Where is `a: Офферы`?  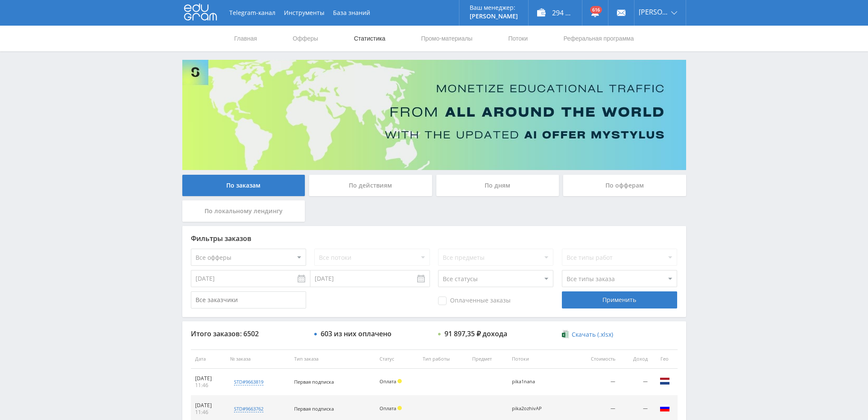 a: Офферы is located at coordinates (305, 39).